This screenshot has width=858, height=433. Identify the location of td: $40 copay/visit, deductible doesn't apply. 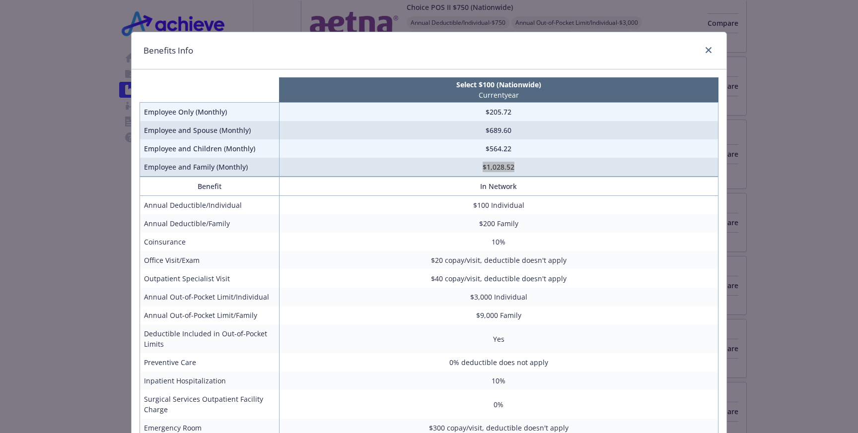
(498, 278).